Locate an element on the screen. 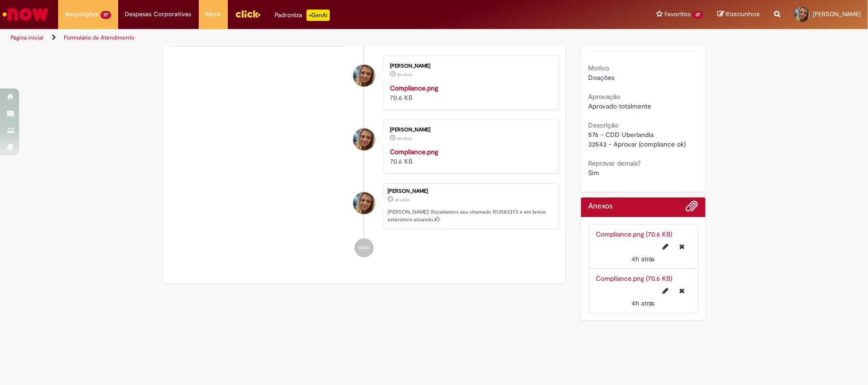 Image resolution: width=868 pixels, height=385 pixels. span: 576 - CDD Uberlandia 32543 - Aprovar (compliance ok) is located at coordinates (636, 140).